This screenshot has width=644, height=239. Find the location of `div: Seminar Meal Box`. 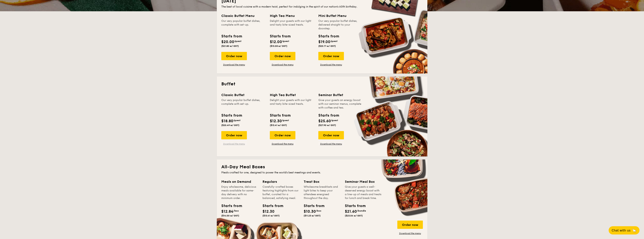

div: Seminar Meal Box is located at coordinates (363, 182).